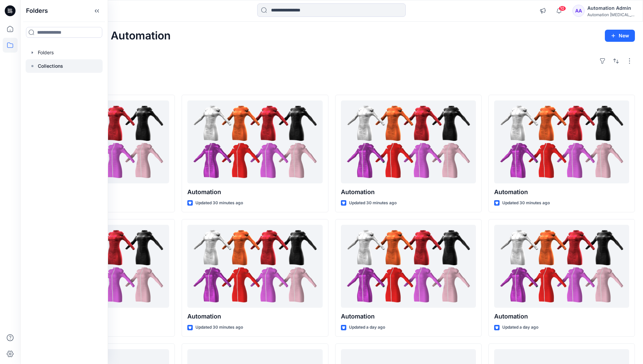 The height and width of the screenshot is (364, 643). I want to click on span: 10, so click(562, 8).